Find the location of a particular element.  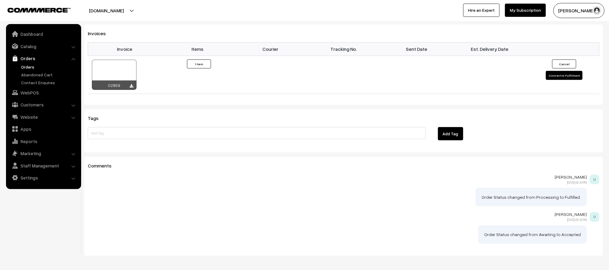

a: COMMMERCE is located at coordinates (34, 10).